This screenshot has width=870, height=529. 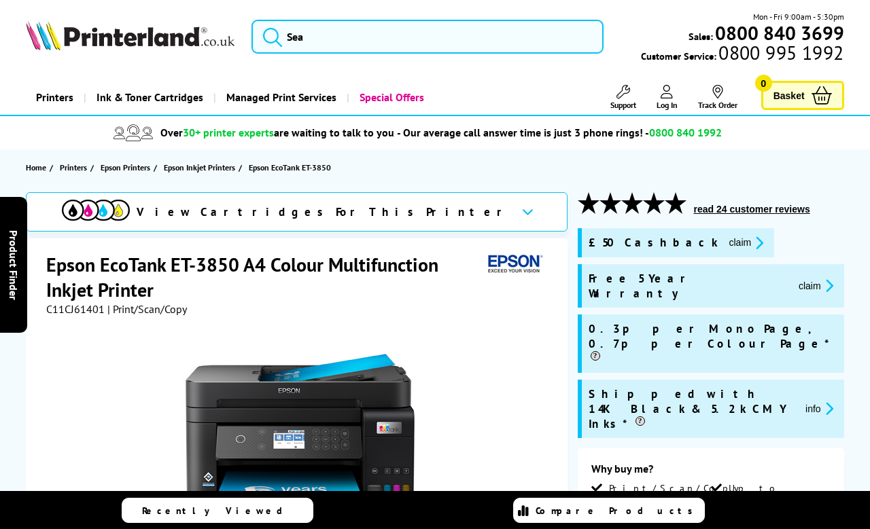 What do you see at coordinates (711, 472) in the screenshot?
I see `div: Why buy me?` at bounding box center [711, 472].